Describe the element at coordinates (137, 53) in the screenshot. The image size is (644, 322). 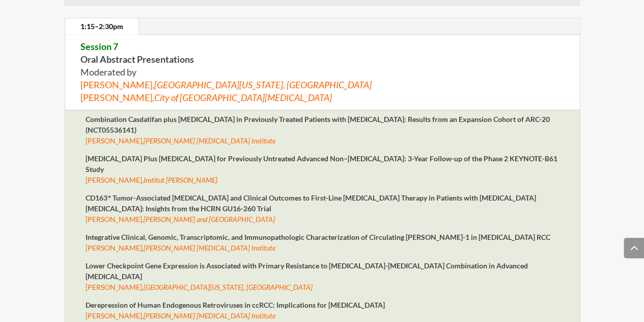
I see `strong: Oral Abstract Presentations` at that location.